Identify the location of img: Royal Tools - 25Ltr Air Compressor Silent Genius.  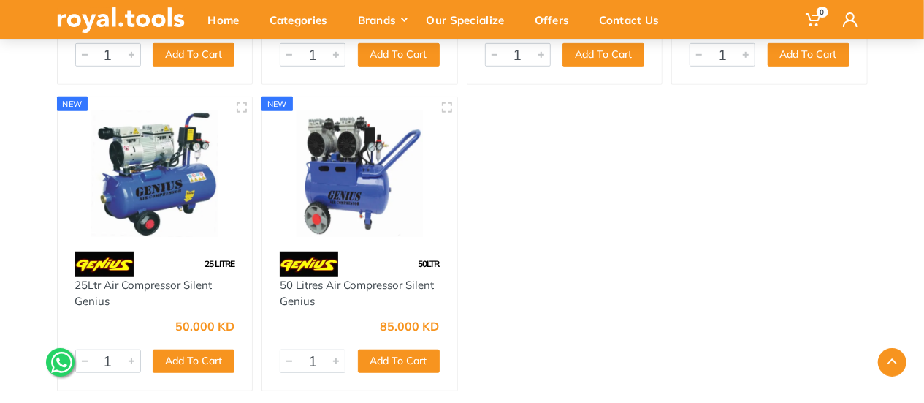
(155, 173).